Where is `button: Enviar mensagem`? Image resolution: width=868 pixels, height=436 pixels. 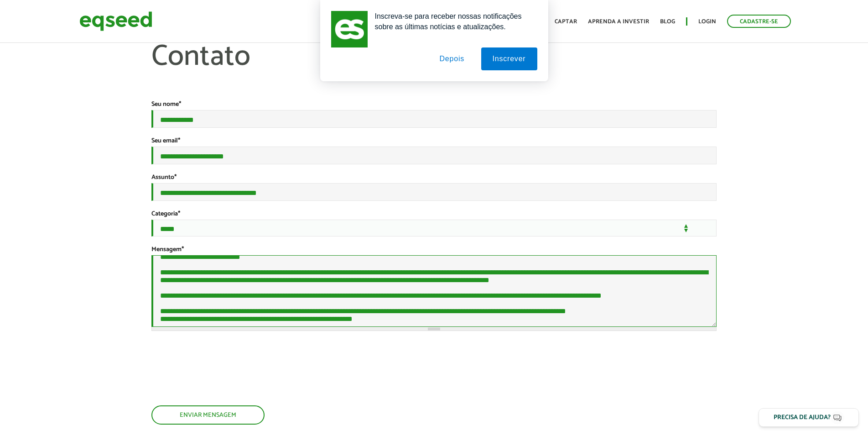 button: Enviar mensagem is located at coordinates (208, 415).